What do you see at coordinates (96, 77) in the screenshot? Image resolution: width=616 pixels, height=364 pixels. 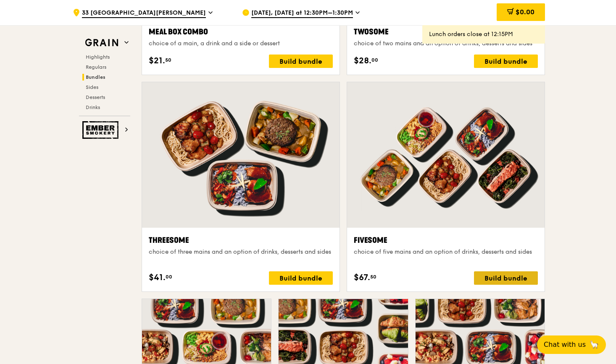 I see `span: Bundles` at bounding box center [96, 77].